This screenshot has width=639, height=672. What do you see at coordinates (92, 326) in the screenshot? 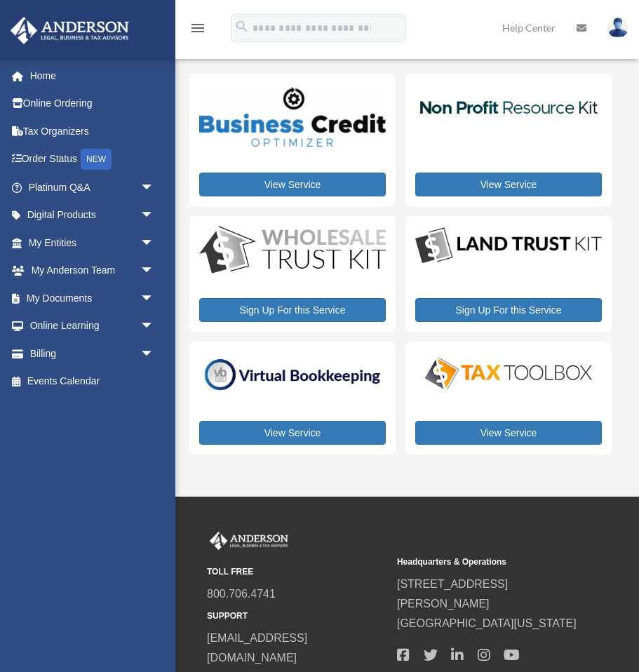
I see `a: Online Learningarrow_drop_down` at bounding box center [92, 326].